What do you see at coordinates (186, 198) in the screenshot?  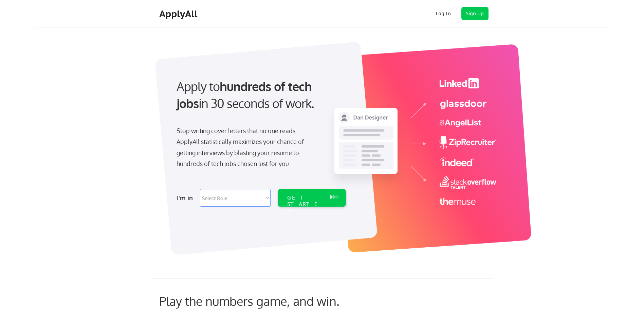 I see `div: I'm in` at bounding box center [186, 198].